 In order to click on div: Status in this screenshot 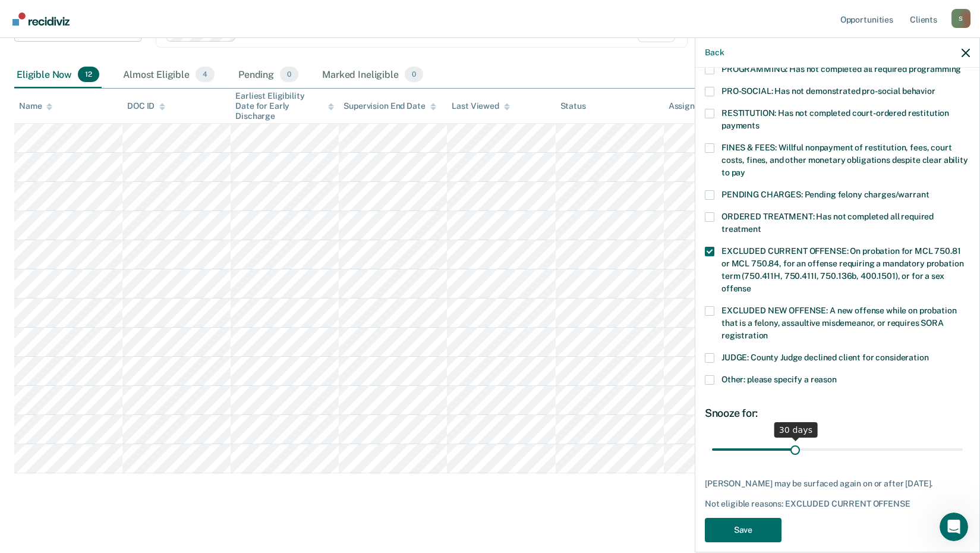, I will do `click(573, 105)`.